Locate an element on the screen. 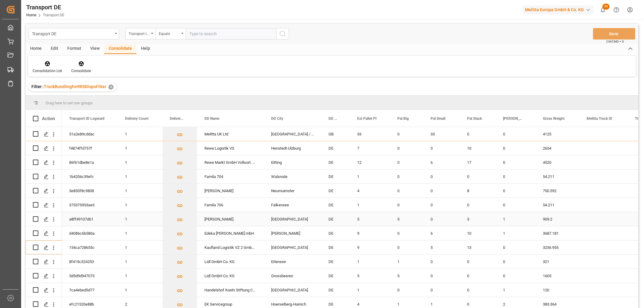 This screenshot has height=308, width=644. div: d4086c6b580a is located at coordinates (90, 233).